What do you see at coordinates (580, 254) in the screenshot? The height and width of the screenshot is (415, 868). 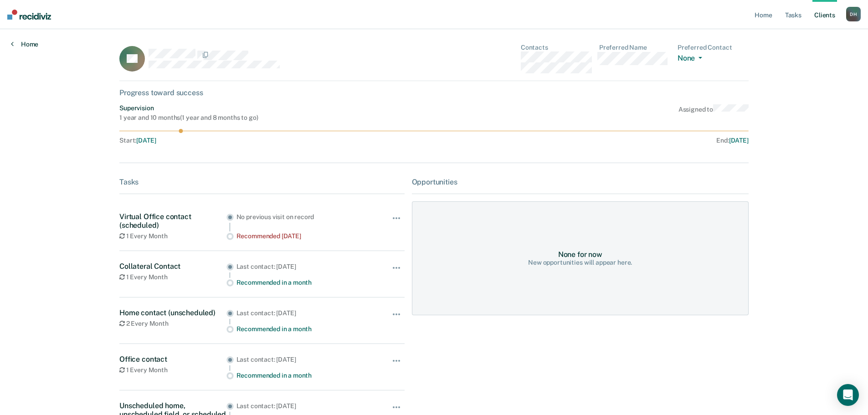 I see `div: None for now` at bounding box center [580, 254].